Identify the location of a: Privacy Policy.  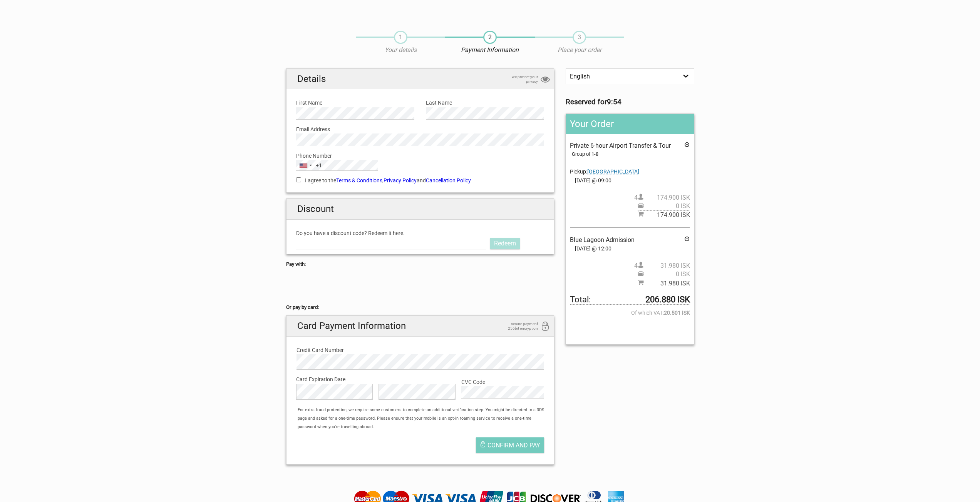
(400, 180).